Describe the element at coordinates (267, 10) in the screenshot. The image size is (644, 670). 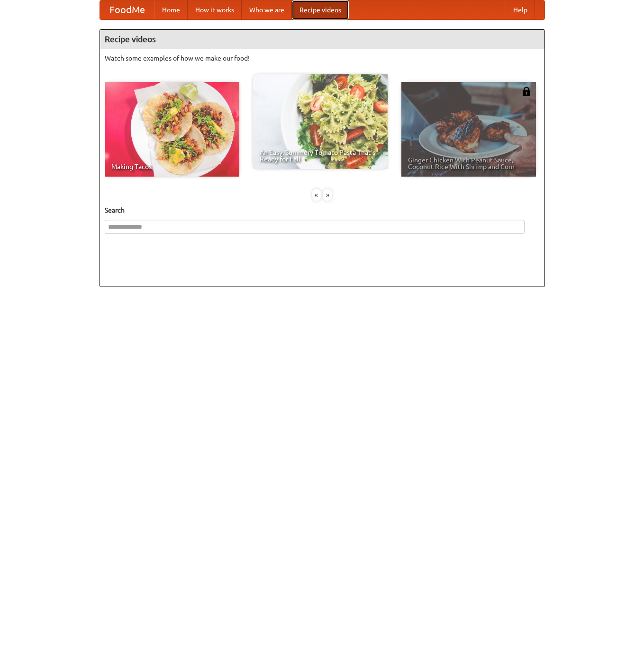
I see `a: Who we are` at that location.